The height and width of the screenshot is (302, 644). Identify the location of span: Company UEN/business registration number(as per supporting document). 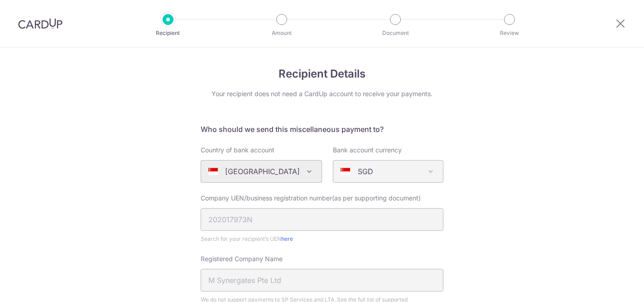
(311, 197).